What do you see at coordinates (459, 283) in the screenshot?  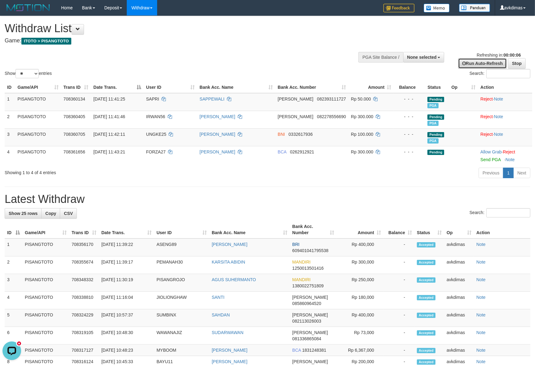 I see `td: avkdimas` at bounding box center [459, 283].